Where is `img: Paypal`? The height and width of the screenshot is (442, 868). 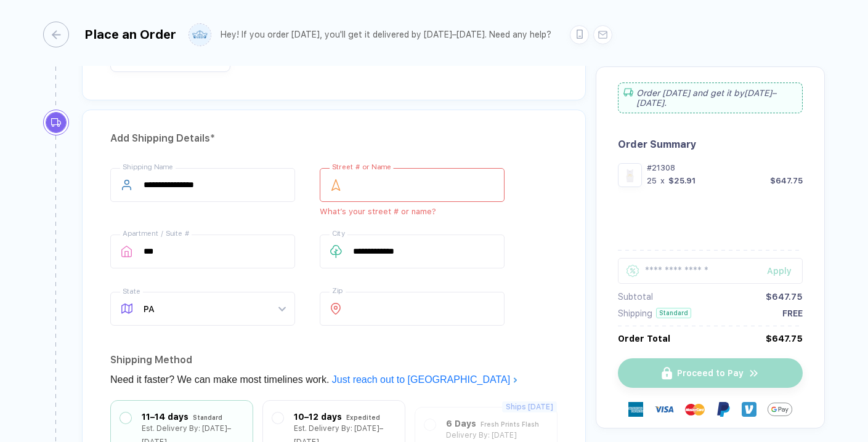 img: Paypal is located at coordinates (723, 410).